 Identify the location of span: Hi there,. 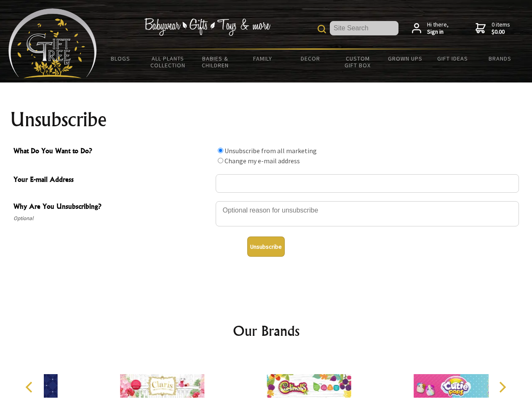
(438, 29).